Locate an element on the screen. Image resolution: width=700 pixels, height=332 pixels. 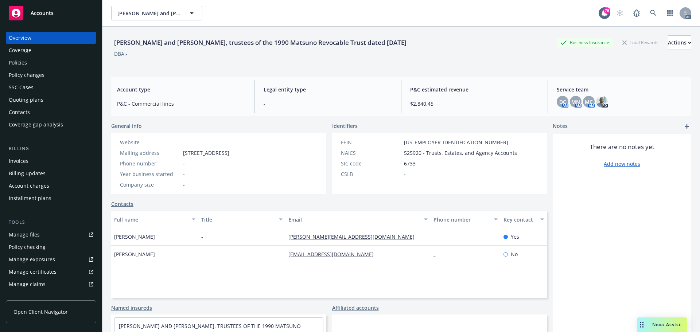
a: Affiliated accounts is located at coordinates (355, 308).